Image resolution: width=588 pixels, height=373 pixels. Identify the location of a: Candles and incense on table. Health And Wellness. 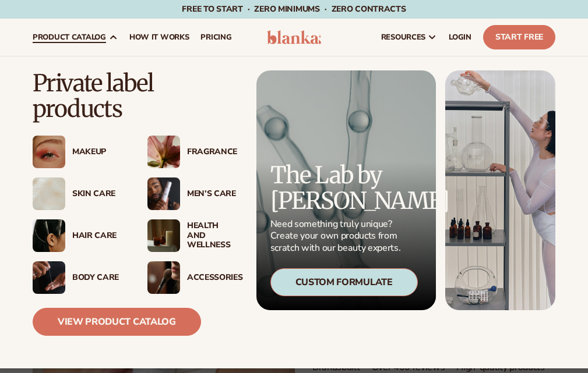
(193, 236).